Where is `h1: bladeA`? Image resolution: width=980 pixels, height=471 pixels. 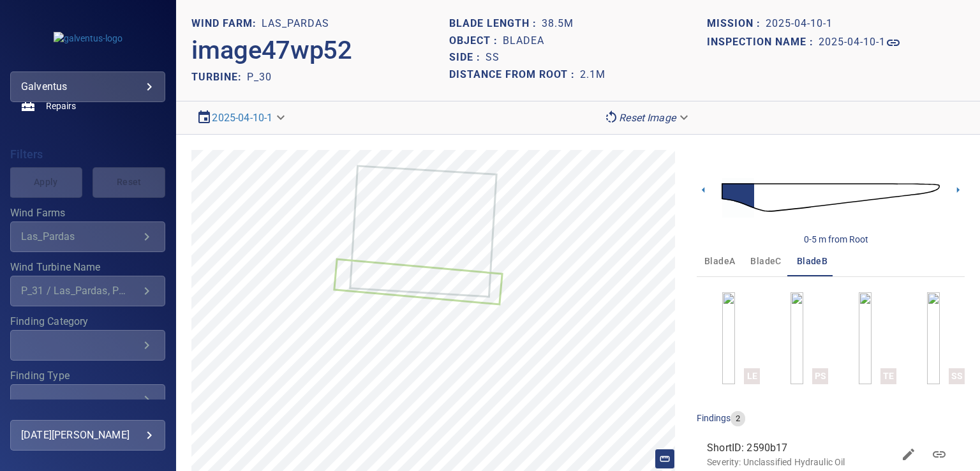 h1: bladeA is located at coordinates (524, 41).